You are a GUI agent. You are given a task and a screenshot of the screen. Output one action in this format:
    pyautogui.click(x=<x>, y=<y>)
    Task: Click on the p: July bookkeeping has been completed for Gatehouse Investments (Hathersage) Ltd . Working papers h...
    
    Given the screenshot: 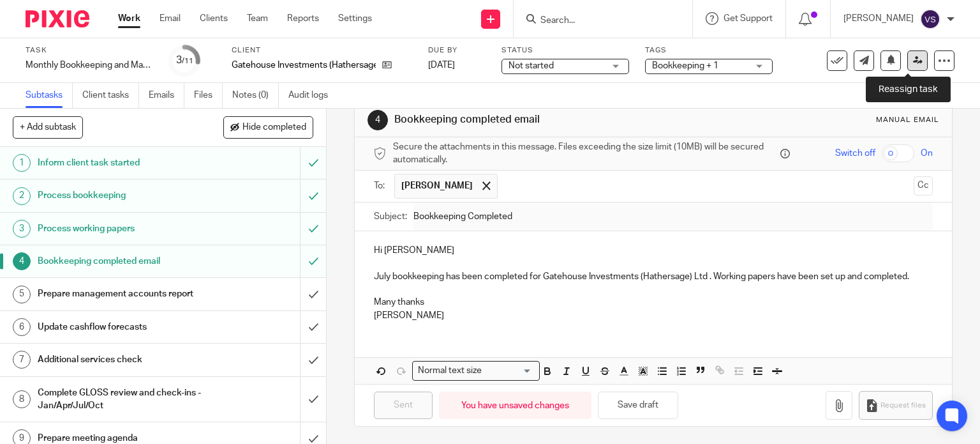 What is the action you would take?
    pyautogui.click(x=653, y=276)
    